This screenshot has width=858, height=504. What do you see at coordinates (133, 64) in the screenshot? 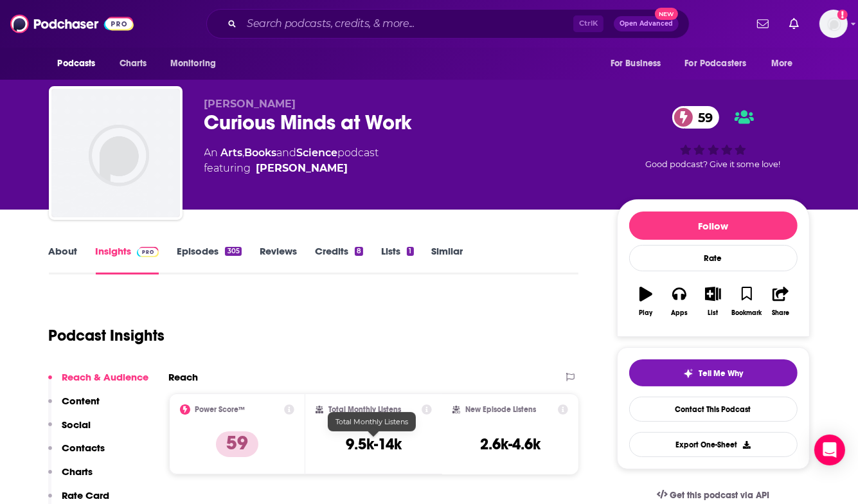
I see `a: Charts` at bounding box center [133, 64].